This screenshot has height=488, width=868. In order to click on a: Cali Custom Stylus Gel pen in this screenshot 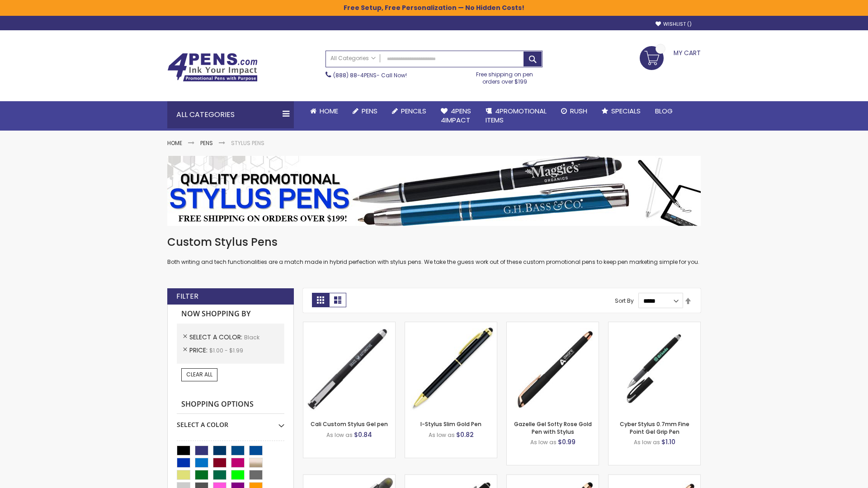, I will do `click(349, 424)`.